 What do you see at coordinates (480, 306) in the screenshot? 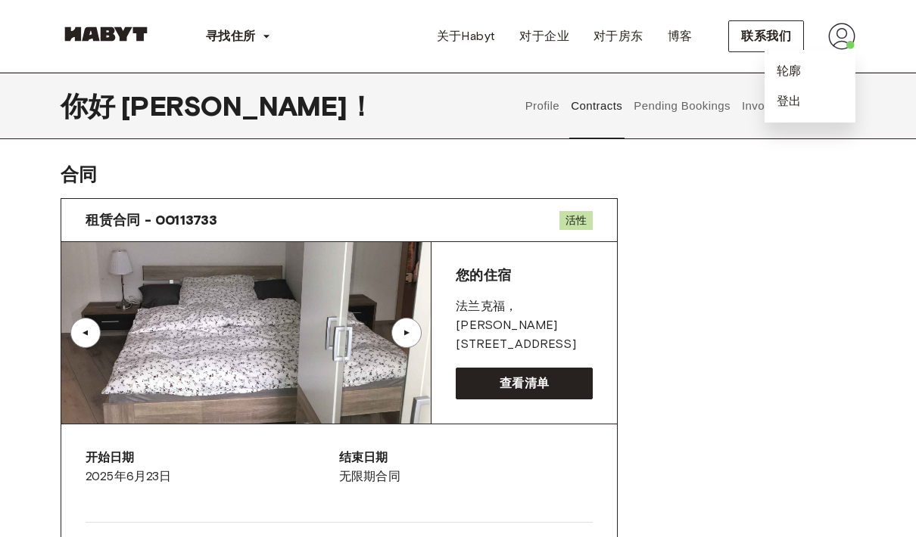
I see `font: 法兰克福` at bounding box center [480, 306].